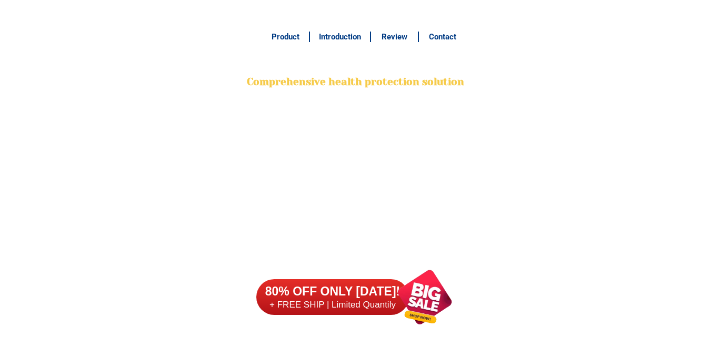 This screenshot has width=711, height=337. Describe the element at coordinates (285, 37) in the screenshot. I see `h6: Product` at that location.